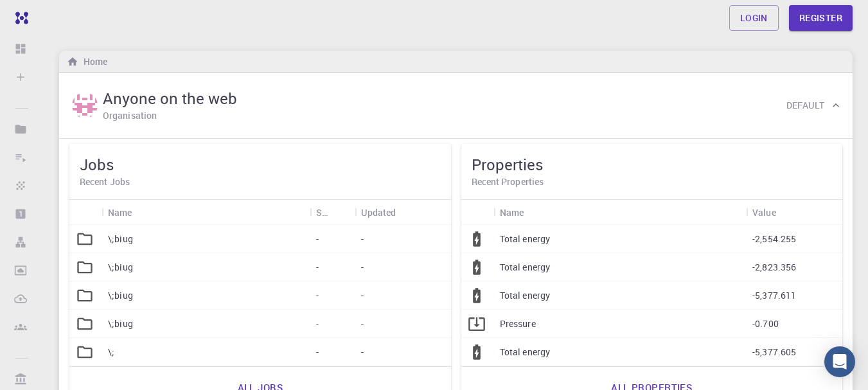  What do you see at coordinates (129, 116) in the screenshot?
I see `h6: Organisation` at bounding box center [129, 116].